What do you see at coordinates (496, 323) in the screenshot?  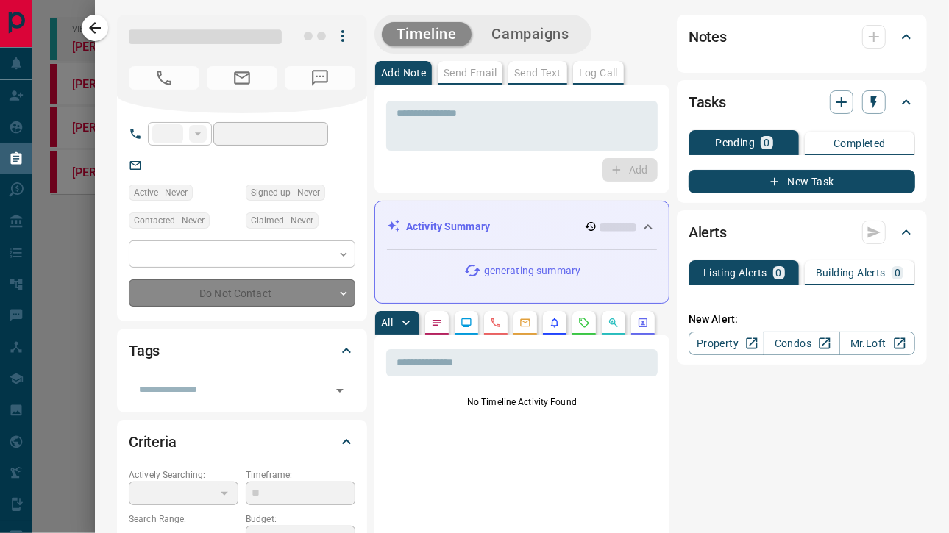 I see `svg: Calls` at bounding box center [496, 323].